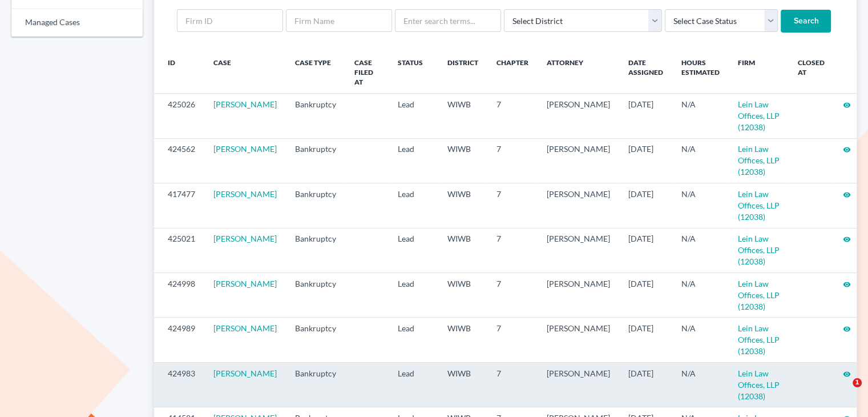 The image size is (868, 417). I want to click on input: Enter search terms..., so click(448, 21).